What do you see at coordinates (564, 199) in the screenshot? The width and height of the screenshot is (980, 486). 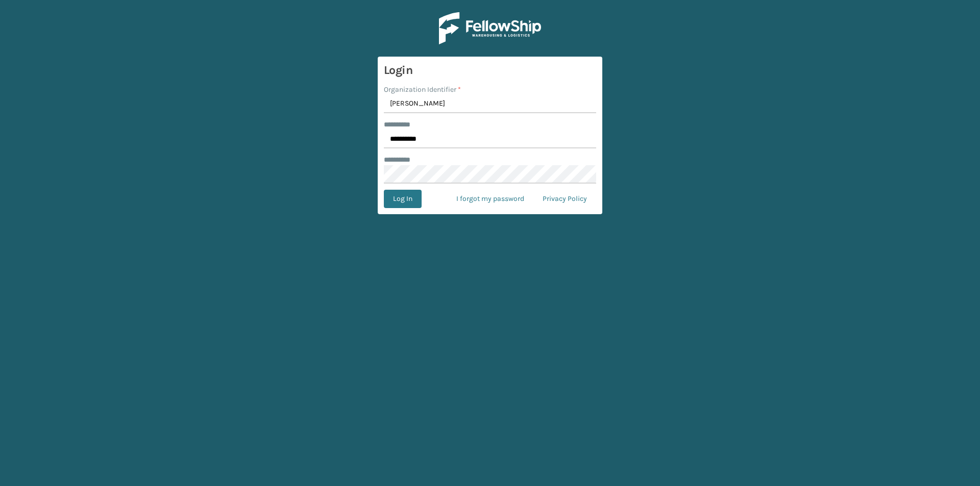 I see `a: Privacy Policy` at bounding box center [564, 199].